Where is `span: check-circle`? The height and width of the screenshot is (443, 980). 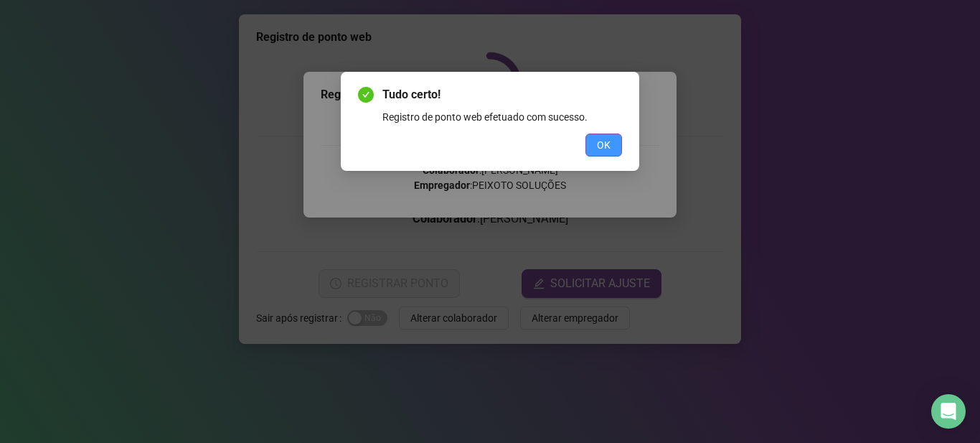
span: check-circle is located at coordinates (366, 95).